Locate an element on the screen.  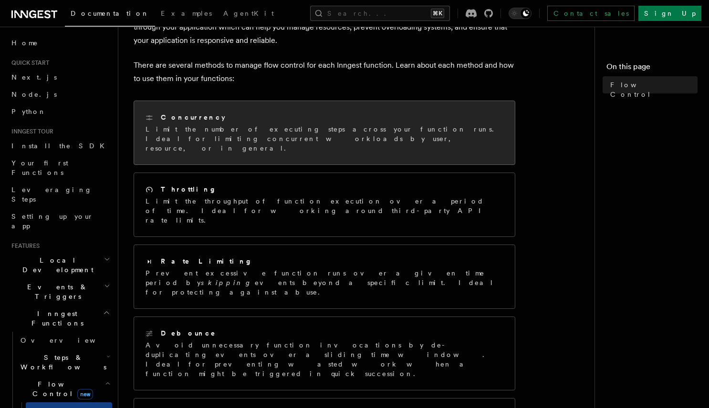
span: AgentKit is located at coordinates (249, 13).